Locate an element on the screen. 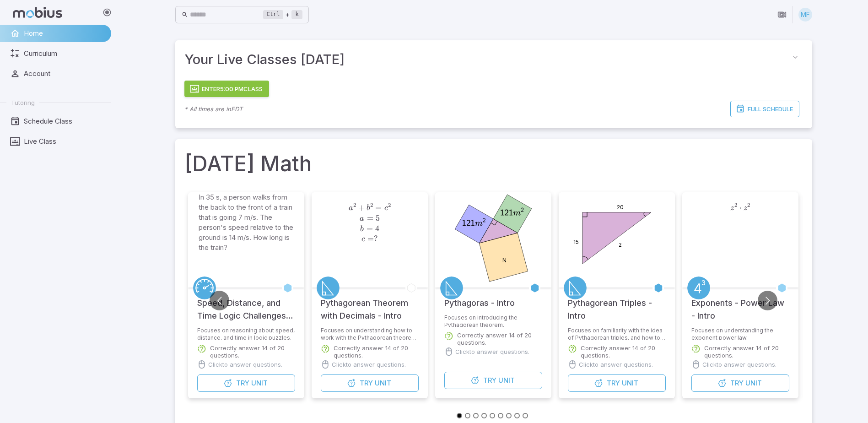 This screenshot has width=868, height=423. button: Go to slide 7 is located at coordinates (509, 416).